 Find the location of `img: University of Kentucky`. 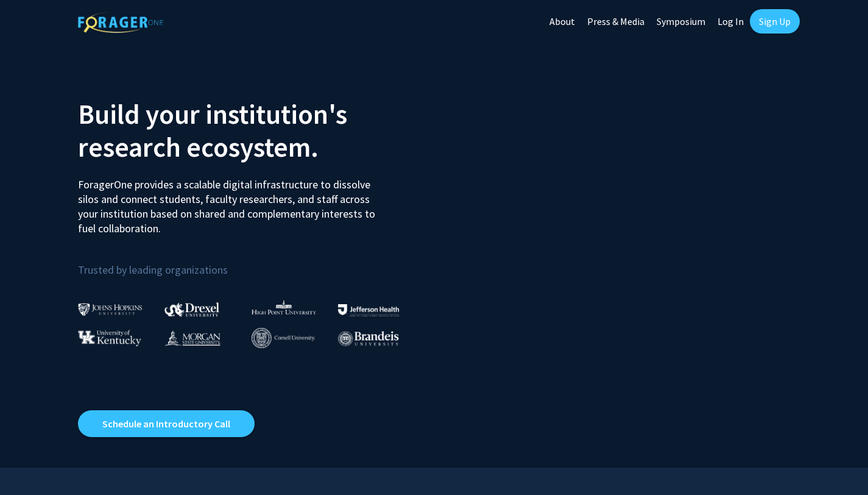

img: University of Kentucky is located at coordinates (110, 338).